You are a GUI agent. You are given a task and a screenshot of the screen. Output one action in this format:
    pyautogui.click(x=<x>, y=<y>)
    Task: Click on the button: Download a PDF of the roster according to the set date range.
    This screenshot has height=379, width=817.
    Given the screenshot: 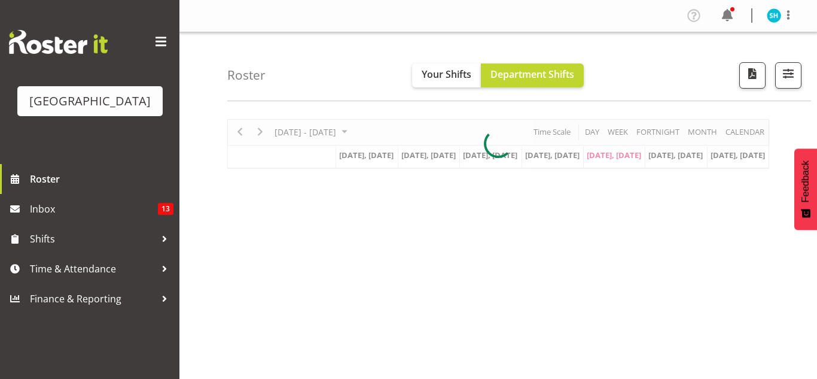 What is the action you would take?
    pyautogui.click(x=753, y=75)
    